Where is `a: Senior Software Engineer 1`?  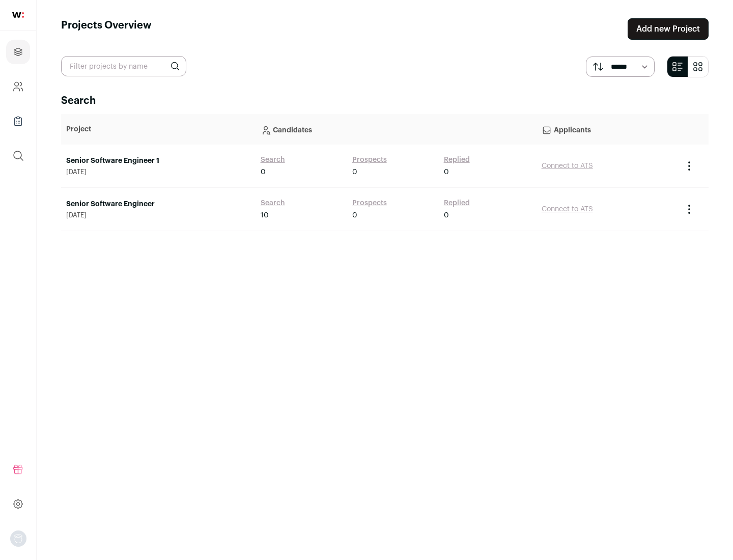 a: Senior Software Engineer 1 is located at coordinates (158, 161).